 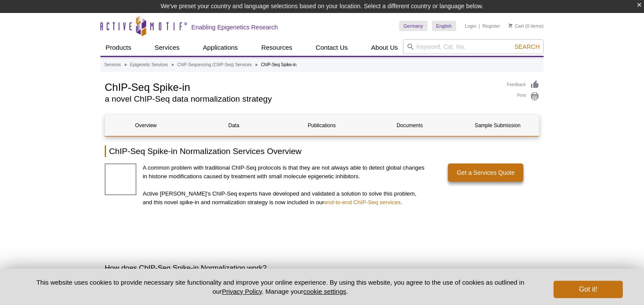 What do you see at coordinates (322, 269) in the screenshot?
I see `h3: How does ChIP-Seq Spike-in Normalization work?` at bounding box center [322, 269].